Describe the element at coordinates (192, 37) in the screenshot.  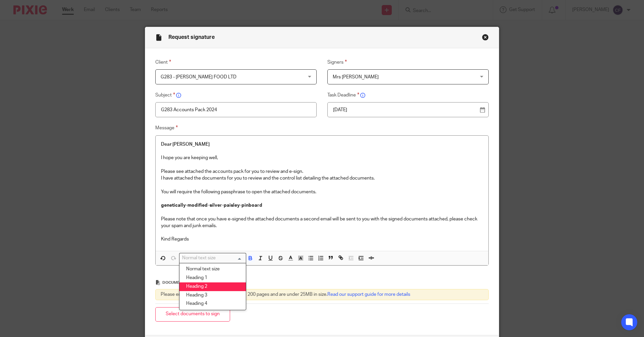
I see `span: Request signature` at that location.